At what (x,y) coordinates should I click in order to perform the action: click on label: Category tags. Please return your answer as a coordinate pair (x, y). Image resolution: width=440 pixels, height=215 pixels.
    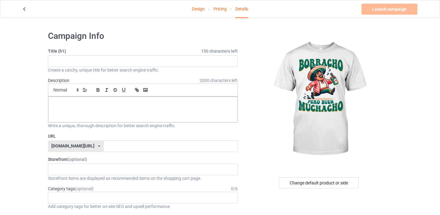
    Looking at the image, I should click on (71, 188).